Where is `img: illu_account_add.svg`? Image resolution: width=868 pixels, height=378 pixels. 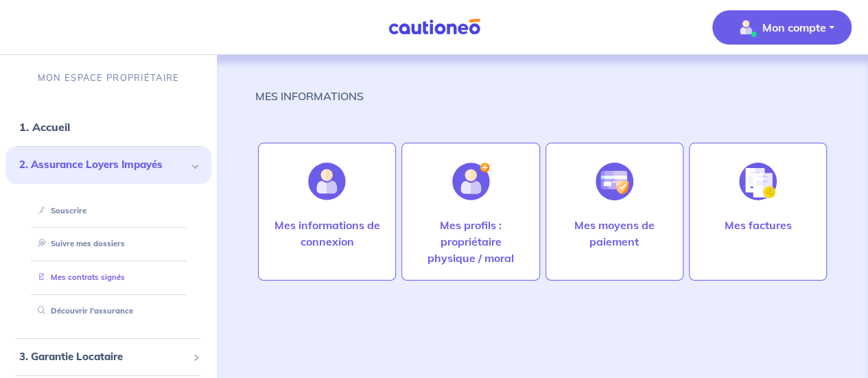 img: illu_account_add.svg is located at coordinates (471, 181).